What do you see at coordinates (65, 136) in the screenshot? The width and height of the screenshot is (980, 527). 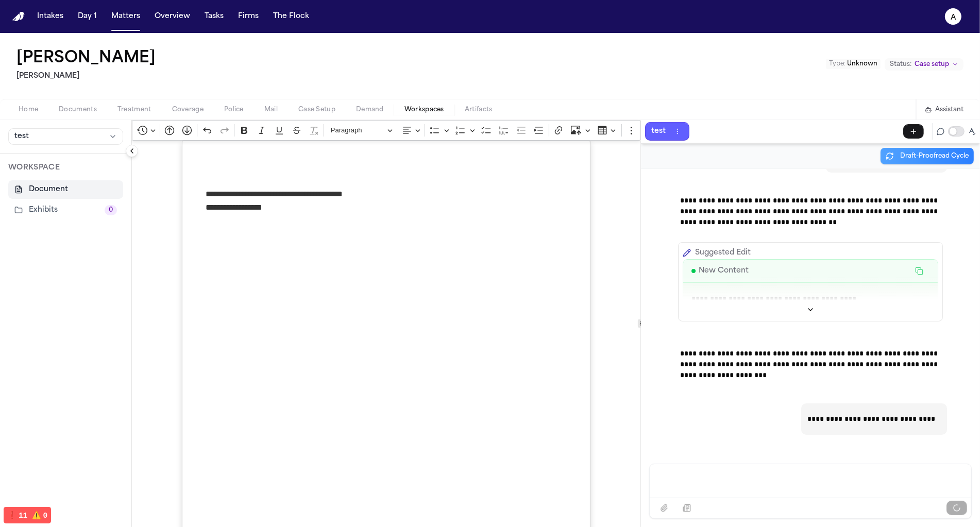 I see `button: test` at bounding box center [65, 136].